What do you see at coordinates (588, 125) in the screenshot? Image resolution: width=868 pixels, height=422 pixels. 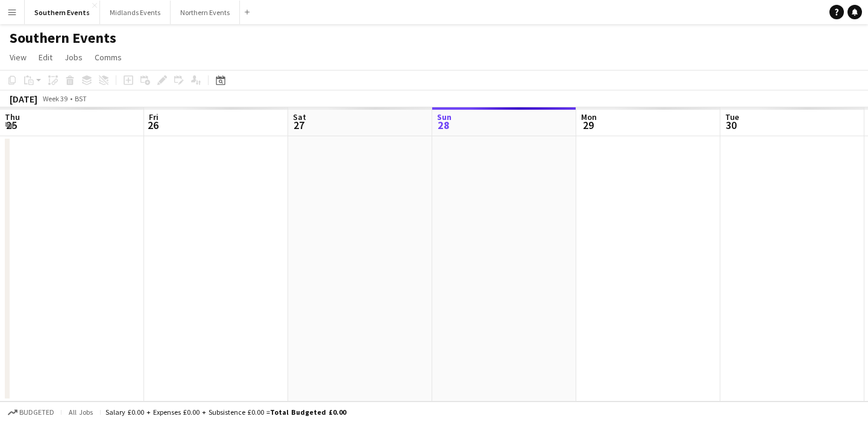 I see `span: 29` at bounding box center [588, 125].